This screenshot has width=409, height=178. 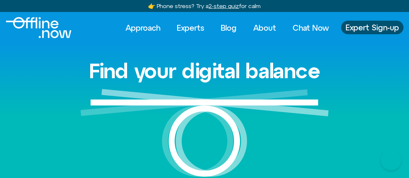 What do you see at coordinates (227, 28) in the screenshot?
I see `nav: Menu` at bounding box center [227, 28].